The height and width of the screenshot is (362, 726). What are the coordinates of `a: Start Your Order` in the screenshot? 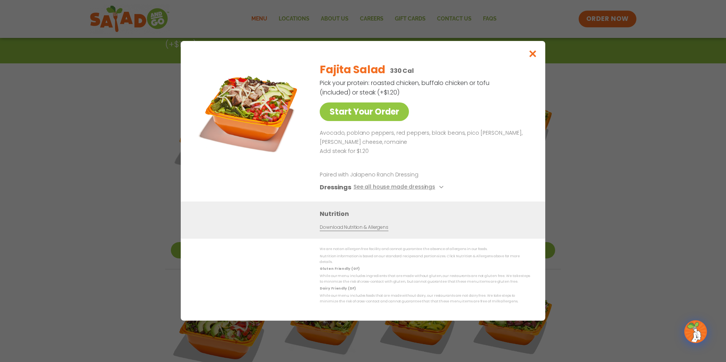 It's located at (364, 112).